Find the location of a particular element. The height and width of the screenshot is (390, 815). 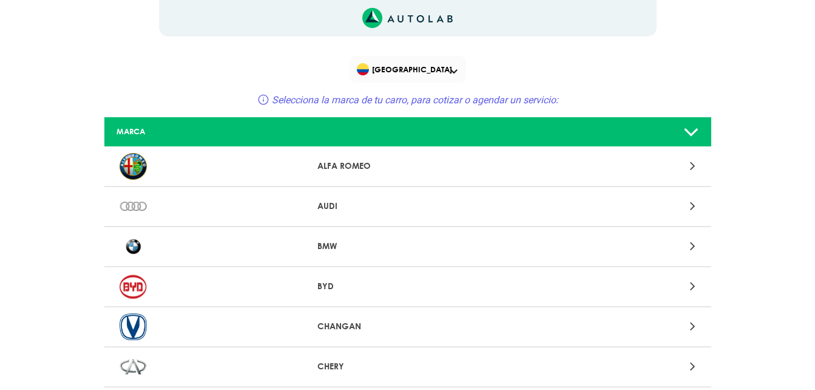

img: BYD is located at coordinates (133, 286).